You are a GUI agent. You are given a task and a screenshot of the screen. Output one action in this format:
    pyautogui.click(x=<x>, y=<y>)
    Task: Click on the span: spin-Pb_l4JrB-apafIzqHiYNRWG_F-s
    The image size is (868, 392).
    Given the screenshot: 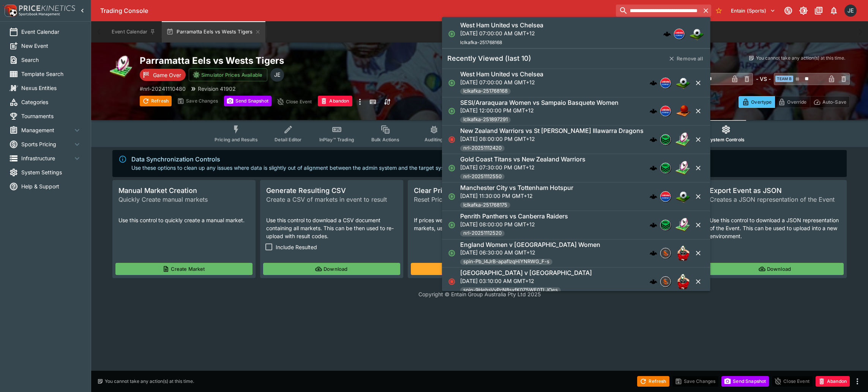 What is the action you would take?
    pyautogui.click(x=506, y=262)
    